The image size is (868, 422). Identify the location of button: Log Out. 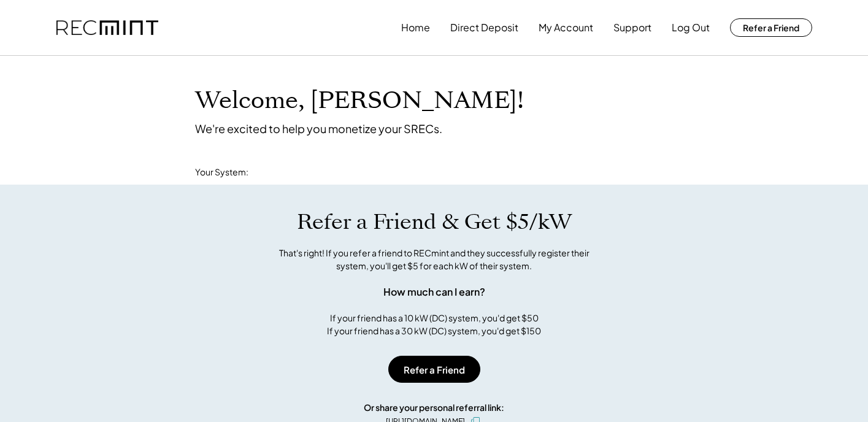
(691, 28).